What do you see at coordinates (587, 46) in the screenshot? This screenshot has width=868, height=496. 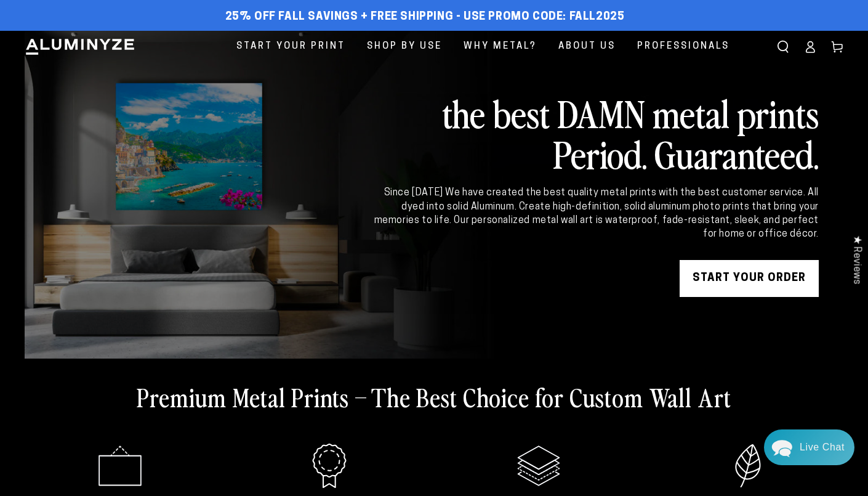 I see `span: About Us` at bounding box center [587, 46].